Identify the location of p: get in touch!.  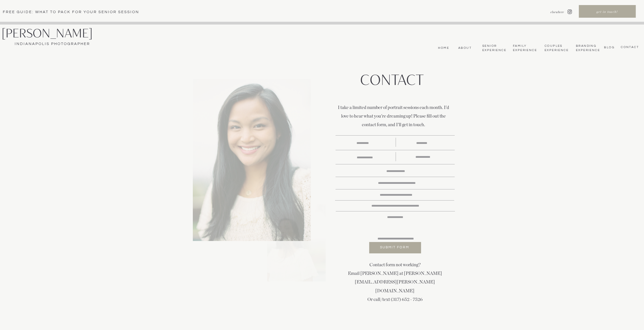
(607, 12).